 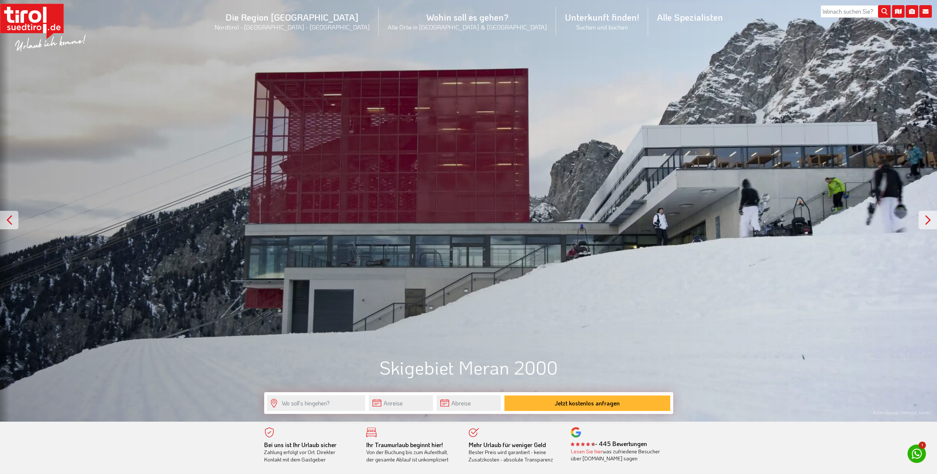 I want to click on b: Mehr Urlaub für weniger Geld, so click(x=507, y=444).